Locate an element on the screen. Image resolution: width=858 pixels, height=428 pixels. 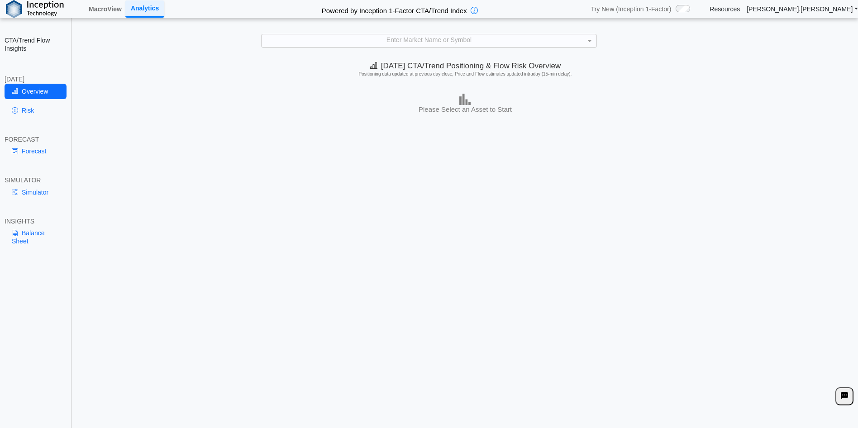
div: FORECAST is located at coordinates (35, 139).